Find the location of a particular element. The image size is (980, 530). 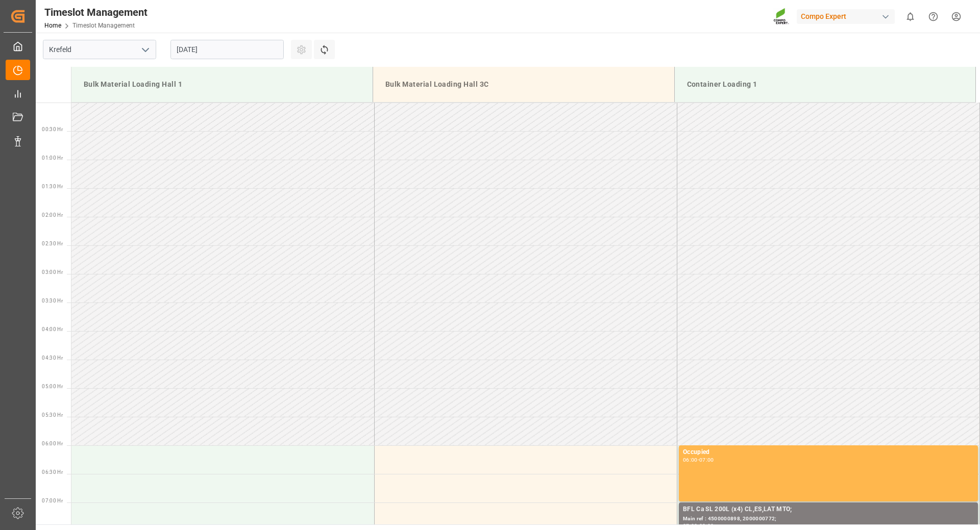

div: Container Loading 1 is located at coordinates (825, 84).